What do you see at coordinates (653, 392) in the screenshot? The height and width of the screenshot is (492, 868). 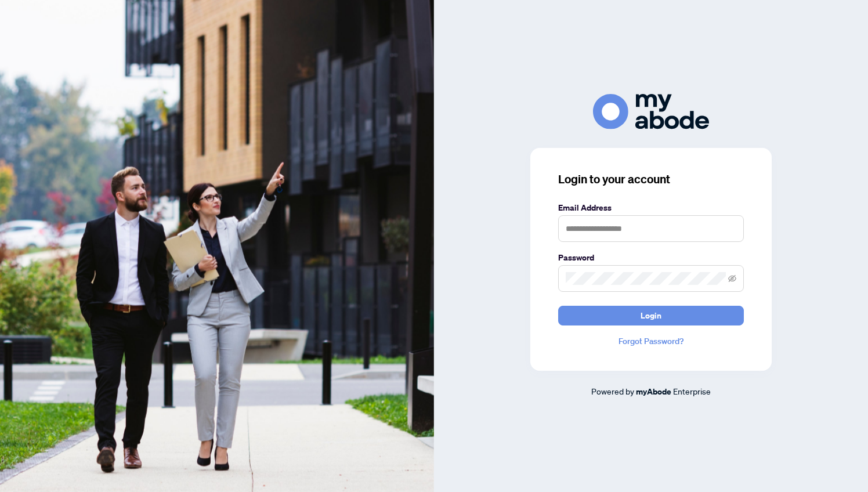 I see `a: myAbode` at bounding box center [653, 392].